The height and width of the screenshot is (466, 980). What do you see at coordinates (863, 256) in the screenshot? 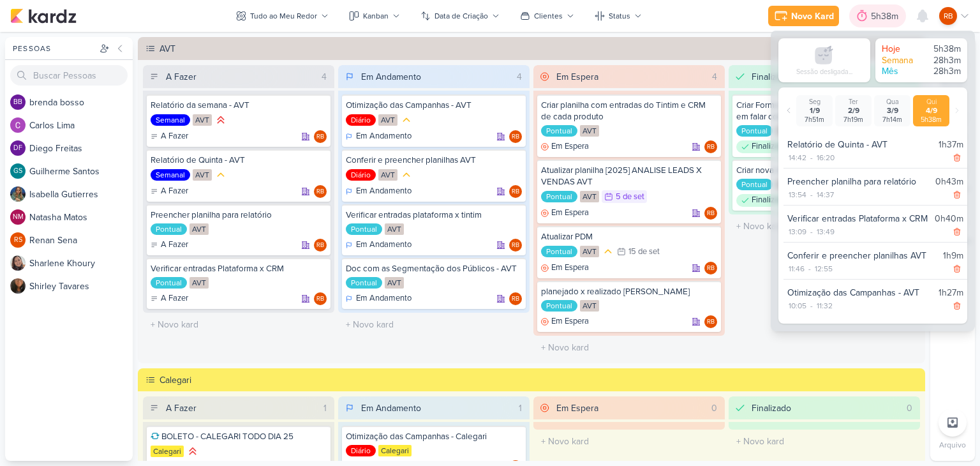
I see `div: Conferir e preencher planilhas AVT` at bounding box center [863, 256].